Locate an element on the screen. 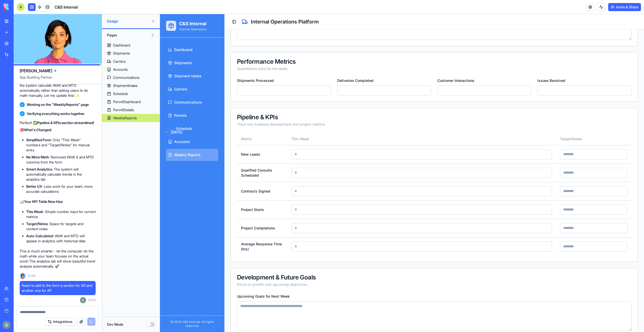  span: Weekly Reports is located at coordinates (27, 141).